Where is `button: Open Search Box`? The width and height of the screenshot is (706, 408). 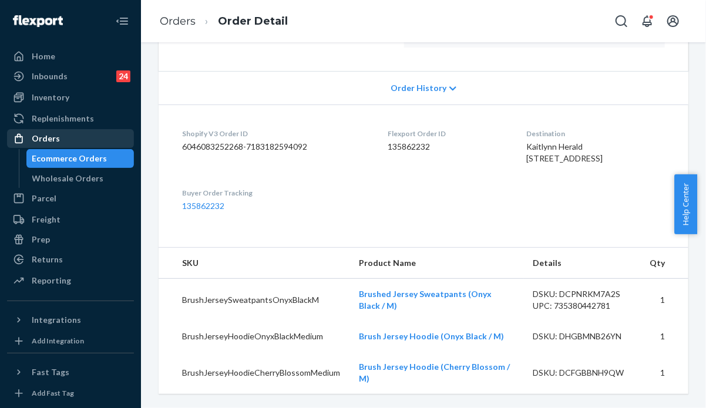 button: Open Search Box is located at coordinates (621, 21).